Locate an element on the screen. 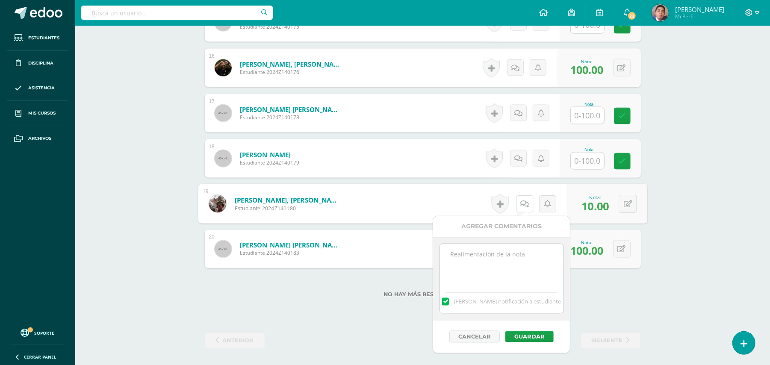 This screenshot has height=365, width=770. span: 10.00 is located at coordinates (595, 206).